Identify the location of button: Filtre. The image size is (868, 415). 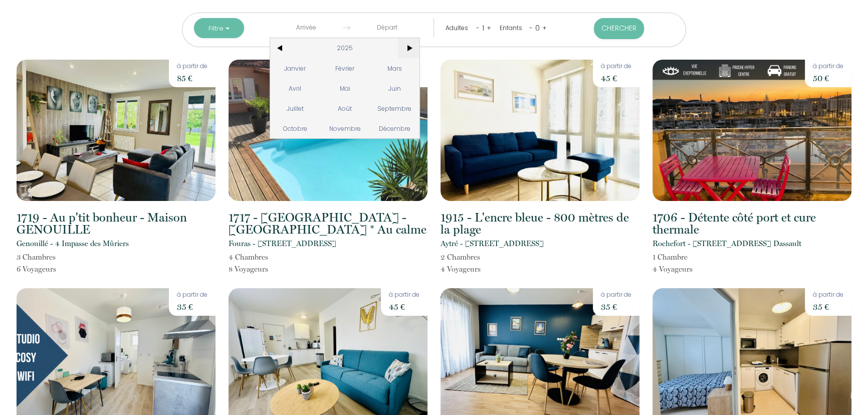
(219, 28).